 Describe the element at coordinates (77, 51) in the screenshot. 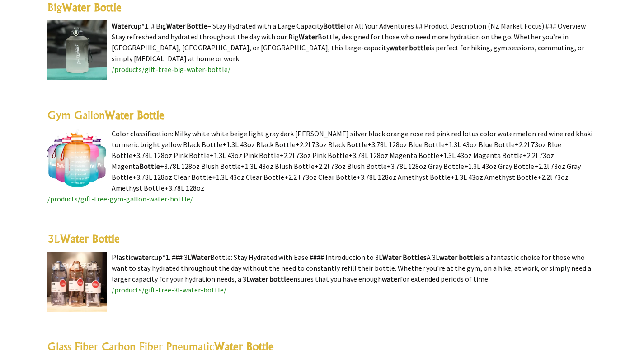

I see `img: Big Water Bottle` at that location.